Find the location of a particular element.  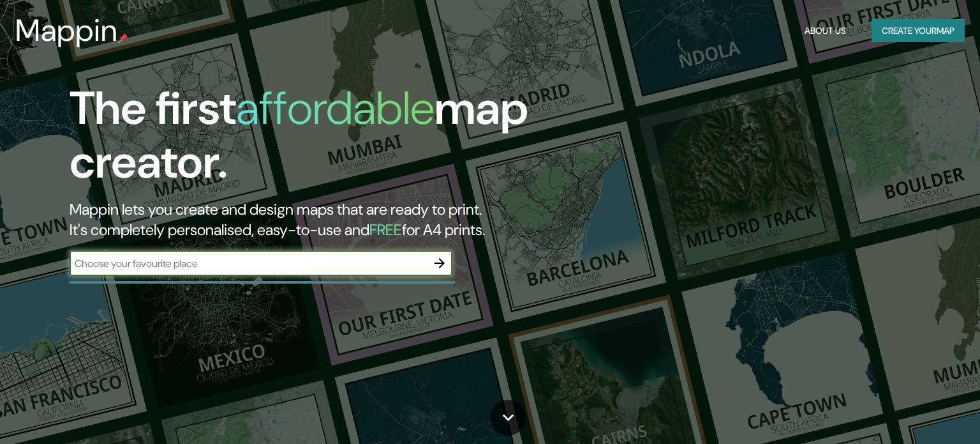

button: Create yourmap is located at coordinates (918, 30).